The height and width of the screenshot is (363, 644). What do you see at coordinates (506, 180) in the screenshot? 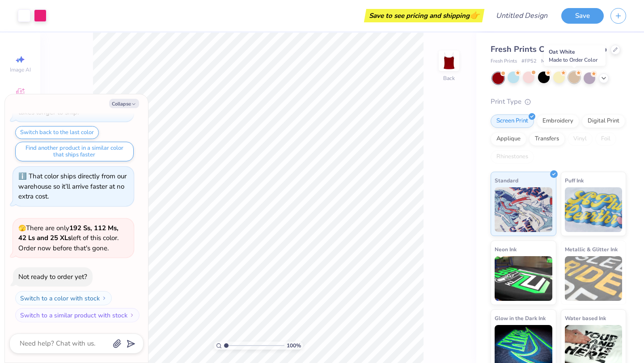
I see `span: Standard` at bounding box center [506, 180].